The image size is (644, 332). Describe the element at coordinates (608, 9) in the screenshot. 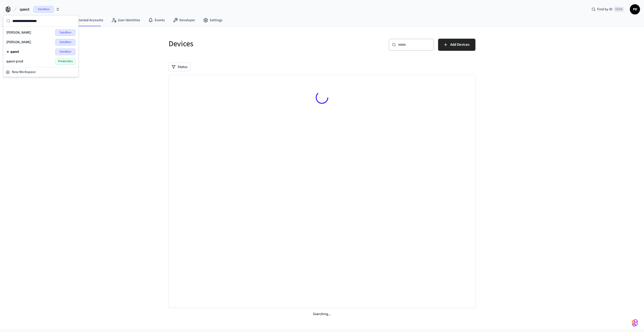

I see `div: Find by IDCtrl K` at that location.